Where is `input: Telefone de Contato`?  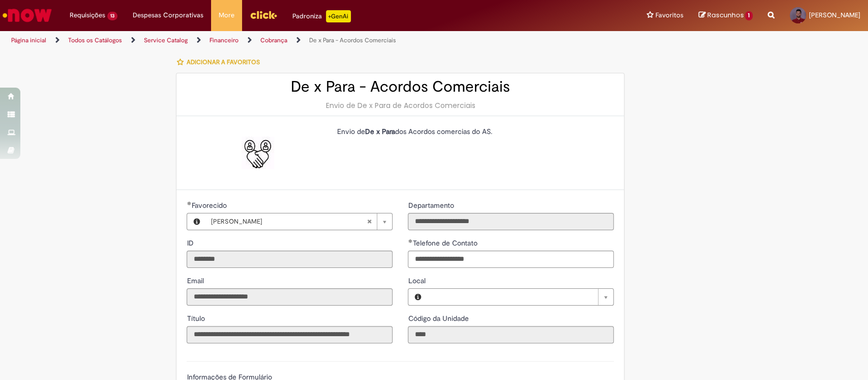 input: Telefone de Contato is located at coordinates (511, 259).